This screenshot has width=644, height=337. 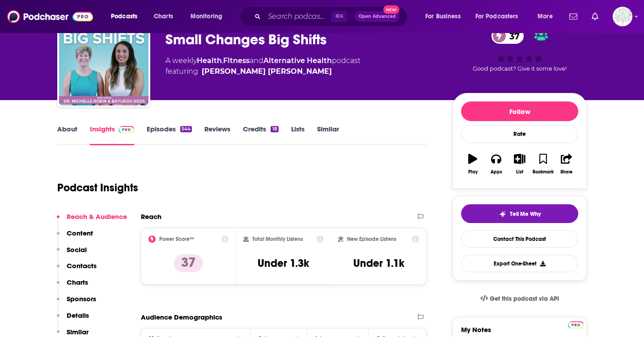 What do you see at coordinates (297, 17) in the screenshot?
I see `input: Search podcasts, credits, & more...` at bounding box center [297, 17].